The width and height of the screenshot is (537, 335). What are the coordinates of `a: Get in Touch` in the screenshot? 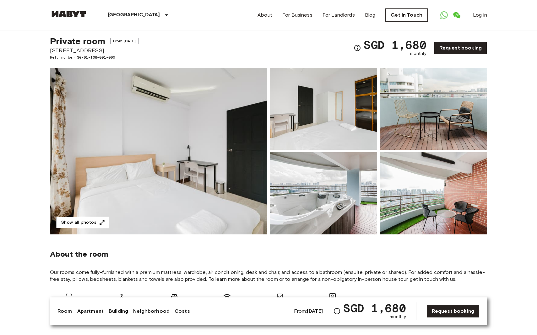 It's located at (406, 15).